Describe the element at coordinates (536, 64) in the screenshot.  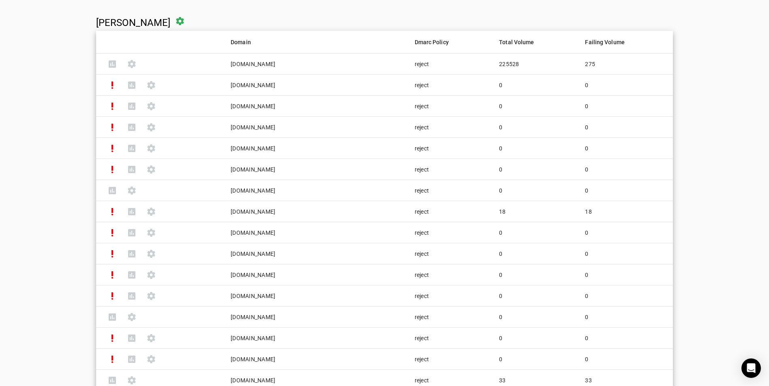
I see `td: 225528` at that location.